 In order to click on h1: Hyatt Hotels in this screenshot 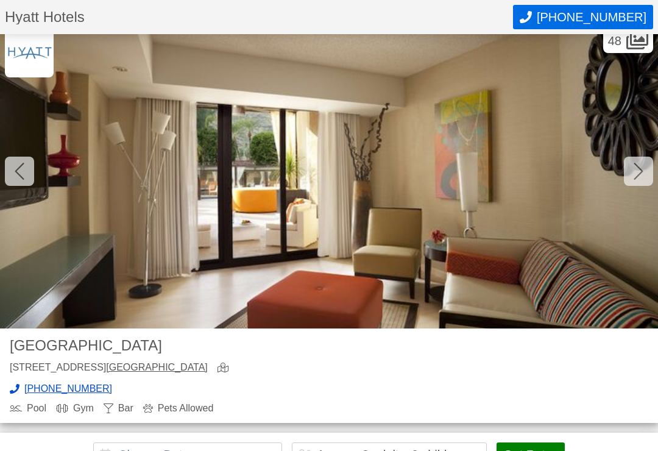, I will do `click(259, 17)`.